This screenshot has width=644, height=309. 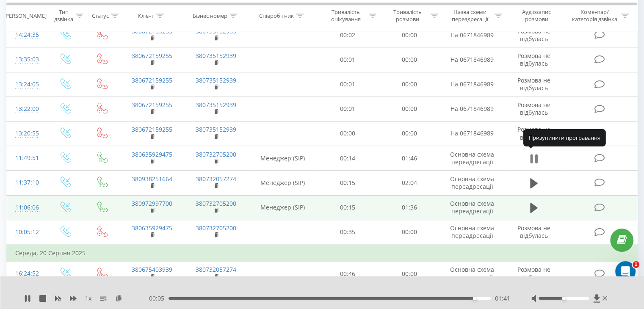 I want to click on div: Тип дзвінка, so click(x=63, y=16).